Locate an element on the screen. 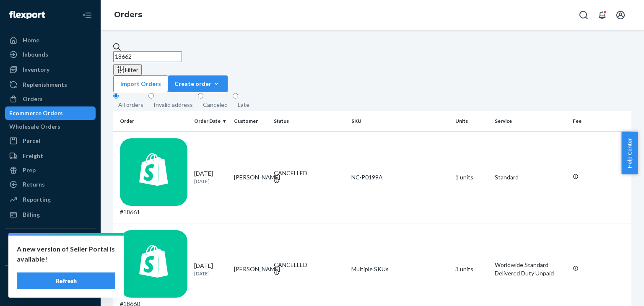  div: Customer is located at coordinates (250, 121).